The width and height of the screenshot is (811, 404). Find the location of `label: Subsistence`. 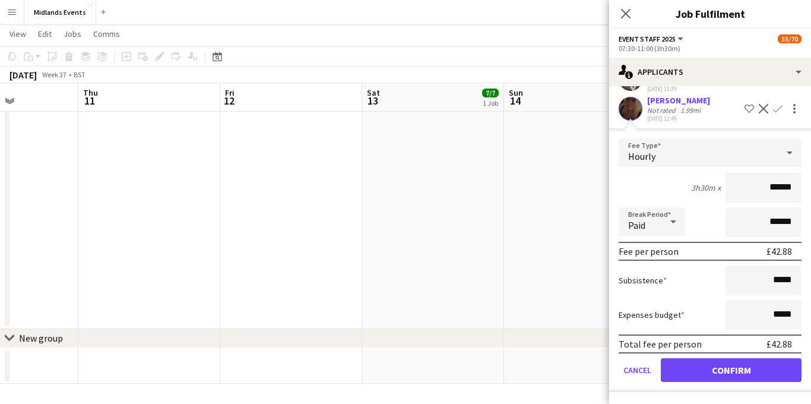

label: Subsistence is located at coordinates (642, 280).